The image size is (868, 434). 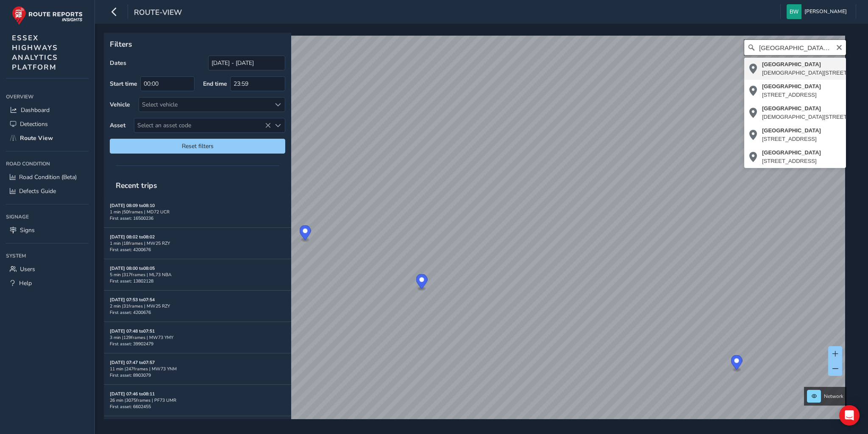 I want to click on span: First asset: 39902479, so click(x=132, y=343).